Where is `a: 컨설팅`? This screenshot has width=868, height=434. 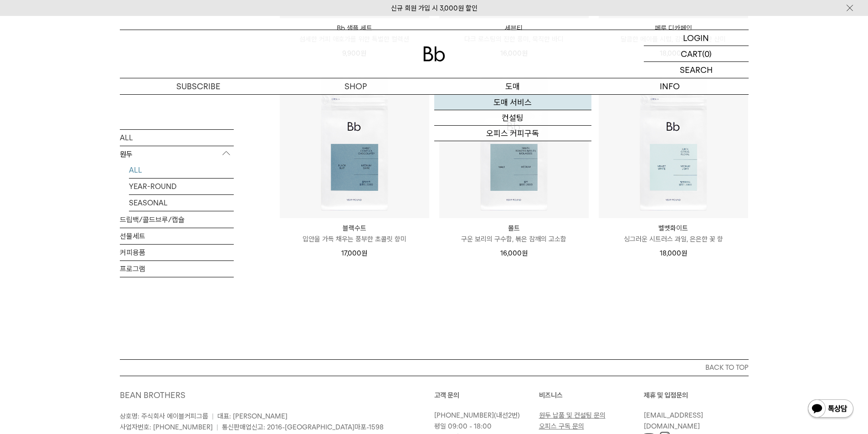
a: 컨설팅 is located at coordinates (512, 118).